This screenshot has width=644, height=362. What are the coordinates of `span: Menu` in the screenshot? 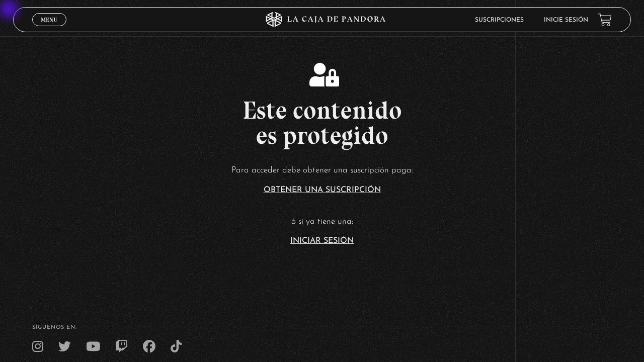 It's located at (49, 20).